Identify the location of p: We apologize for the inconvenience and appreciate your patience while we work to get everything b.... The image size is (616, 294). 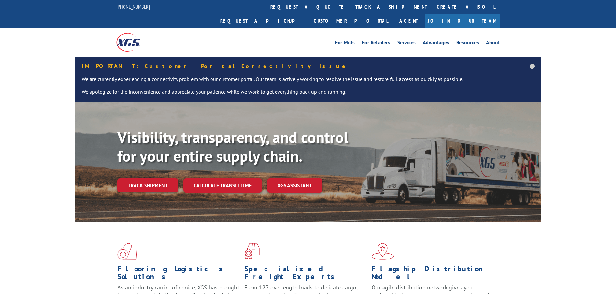
(308, 92).